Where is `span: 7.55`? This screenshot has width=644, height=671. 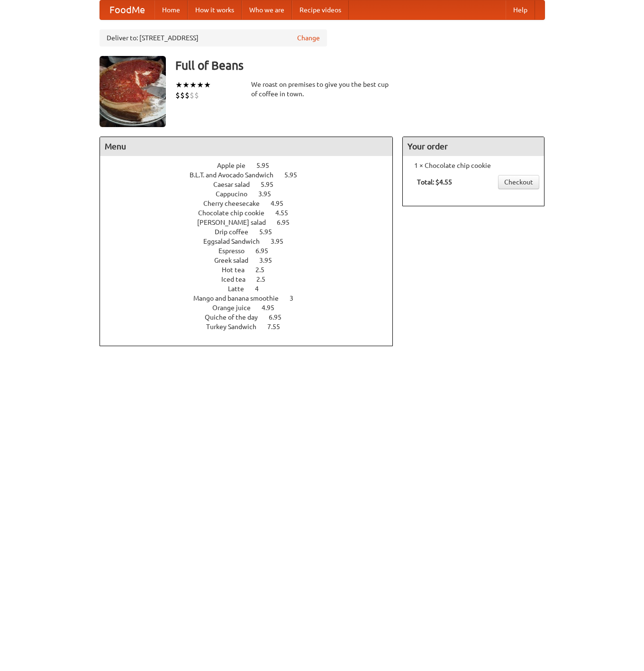 span: 7.55 is located at coordinates (278, 327).